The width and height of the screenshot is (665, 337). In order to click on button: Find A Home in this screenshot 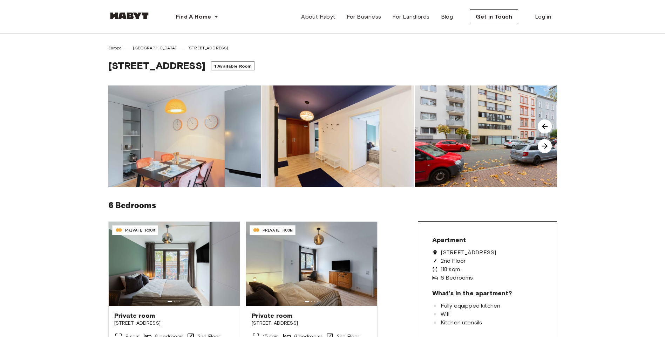, I will do `click(197, 17)`.